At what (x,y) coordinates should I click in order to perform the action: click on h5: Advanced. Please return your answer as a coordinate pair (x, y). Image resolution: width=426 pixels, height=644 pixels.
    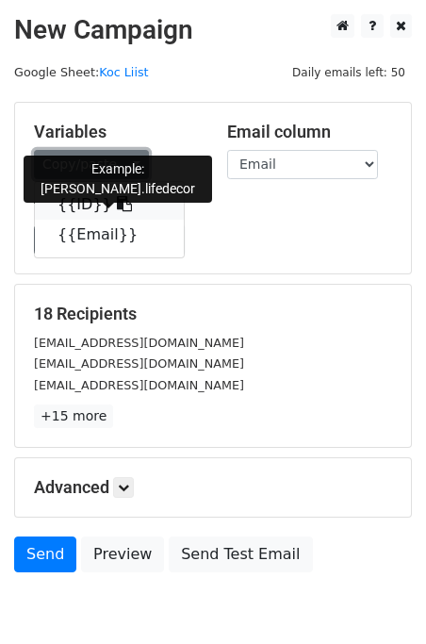
    Looking at the image, I should click on (213, 487).